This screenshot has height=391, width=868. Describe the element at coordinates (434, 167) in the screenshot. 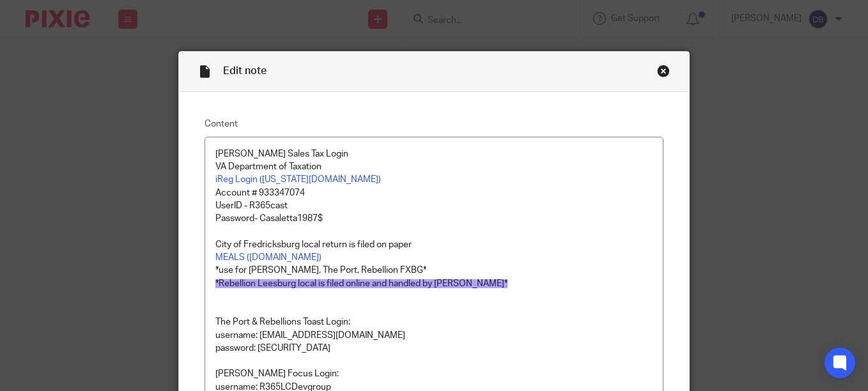

I see `p: VA Department of Taxation` at that location.